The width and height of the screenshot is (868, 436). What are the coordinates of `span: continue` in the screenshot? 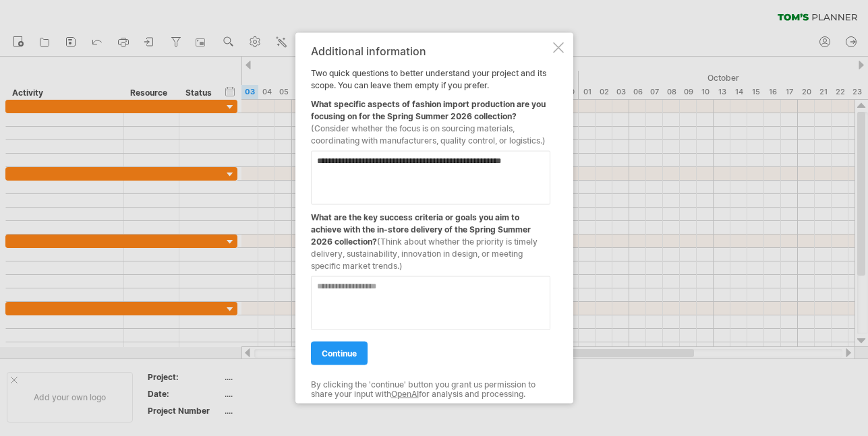 It's located at (339, 353).